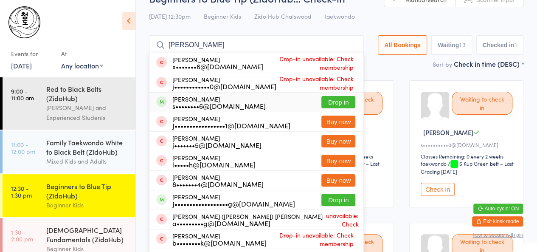  What do you see at coordinates (24, 22) in the screenshot?
I see `img: Chungdo Taekwondo` at bounding box center [24, 22].